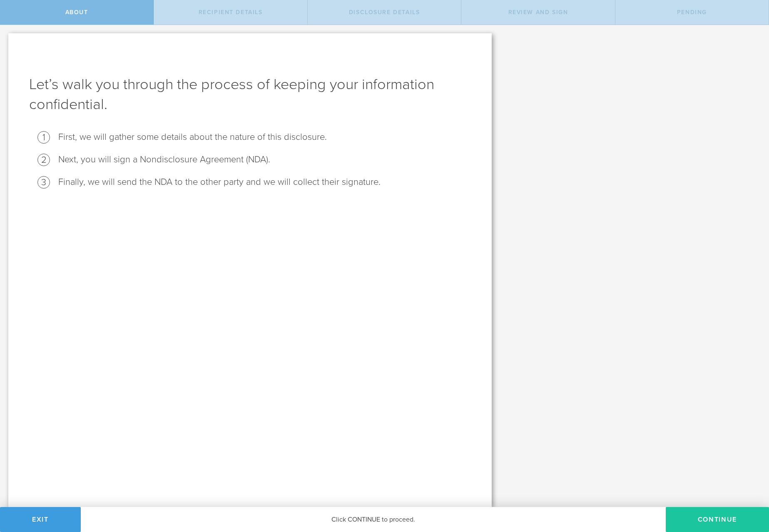  What do you see at coordinates (265, 182) in the screenshot?
I see `li: Finally, we will send the NDA to the other party and we will collect their signature.` at bounding box center [265, 182].